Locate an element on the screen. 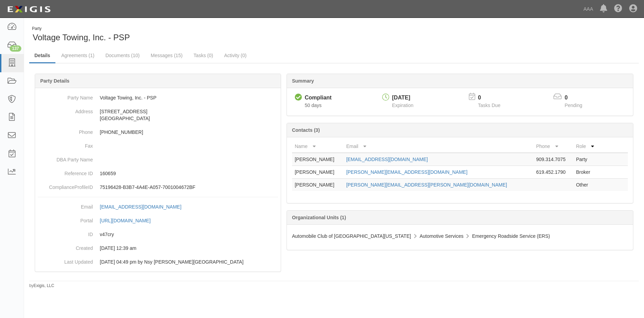 Image resolution: width=644 pixels, height=318 pixels. dt: ID is located at coordinates (65, 233).